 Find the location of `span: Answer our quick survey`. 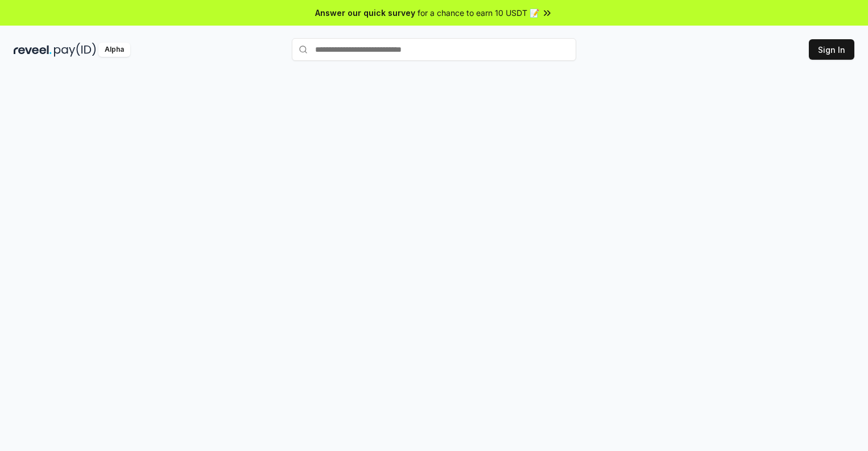

span: Answer our quick survey is located at coordinates (365, 13).